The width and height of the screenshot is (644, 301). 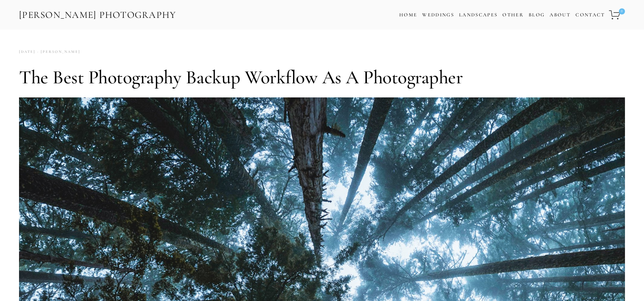 What do you see at coordinates (617, 15) in the screenshot?
I see `a: 0 items in cart` at bounding box center [617, 15].